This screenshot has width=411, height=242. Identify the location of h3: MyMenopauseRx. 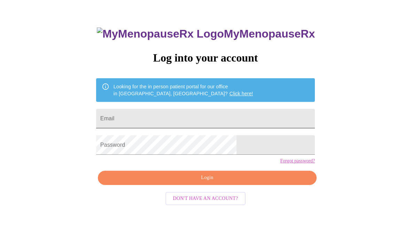
(206, 34).